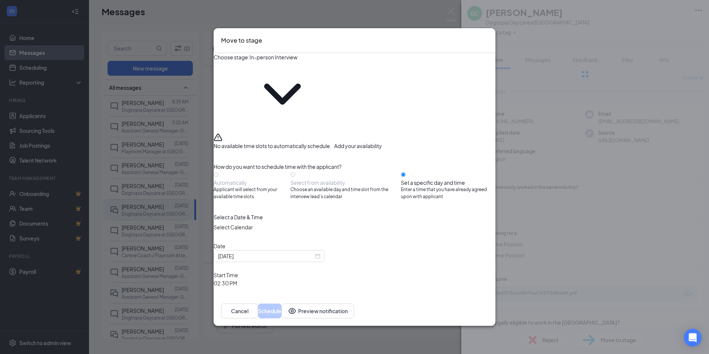 The image size is (709, 354). Describe the element at coordinates (354, 217) in the screenshot. I see `div: Select a Date & Time` at that location.